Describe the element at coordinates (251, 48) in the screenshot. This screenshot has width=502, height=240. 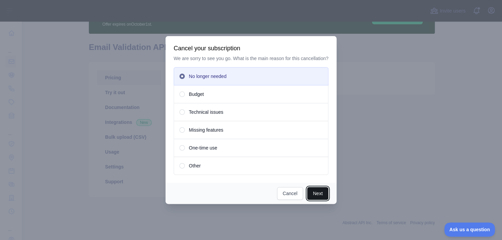
I see `h3: Cancel your subscription` at that location.